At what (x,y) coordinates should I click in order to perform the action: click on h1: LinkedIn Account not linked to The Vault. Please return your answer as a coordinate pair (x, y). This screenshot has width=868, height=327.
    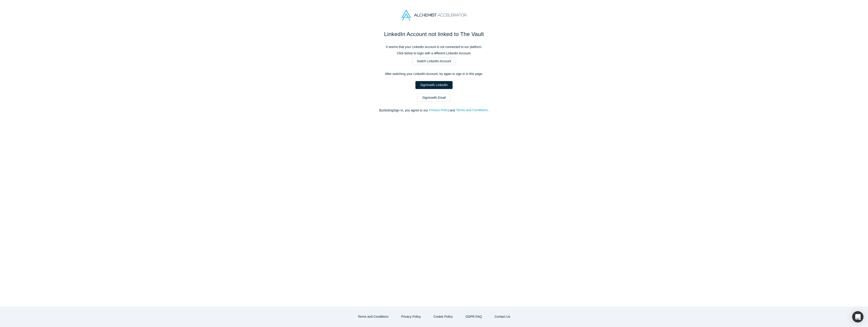
    Looking at the image, I should click on (434, 34).